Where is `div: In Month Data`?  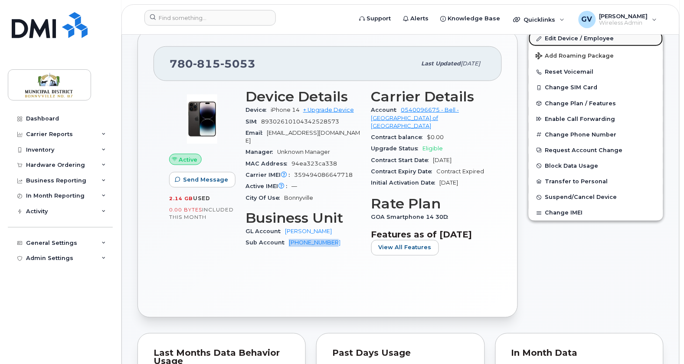 div: In Month Data is located at coordinates (579, 354).